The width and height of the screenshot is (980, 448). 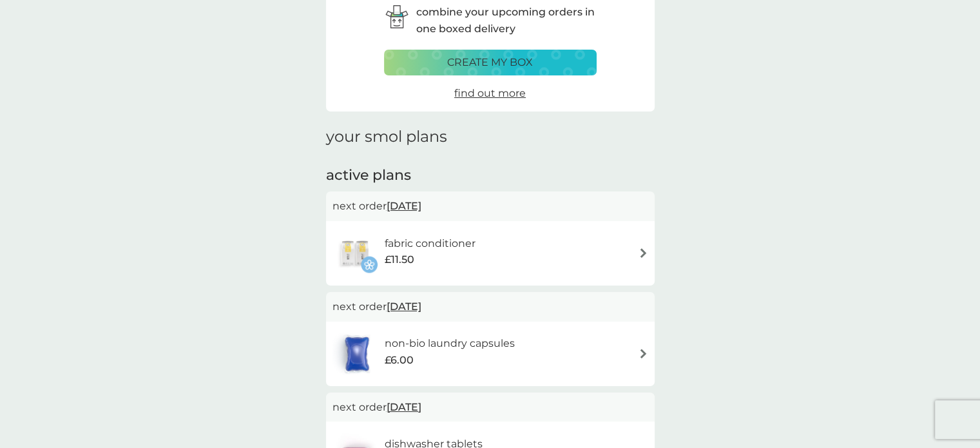 I want to click on button: create my box, so click(x=490, y=62).